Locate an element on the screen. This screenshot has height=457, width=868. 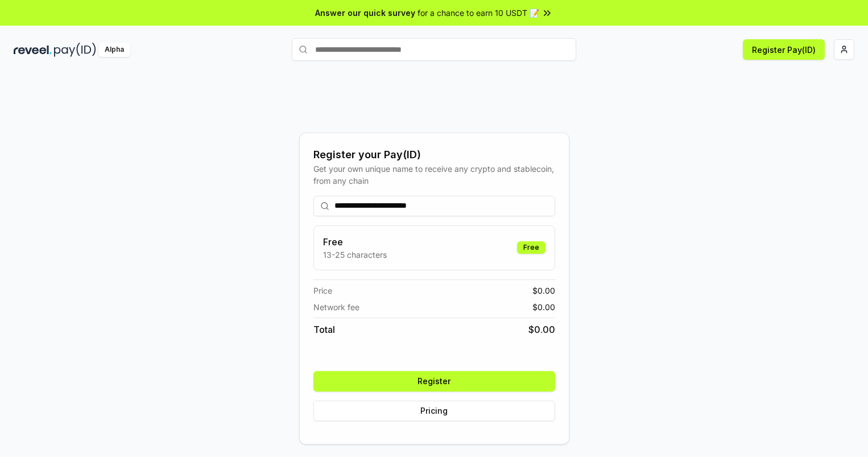
span: for a chance to earn 10 USDT 📝 is located at coordinates (479, 13).